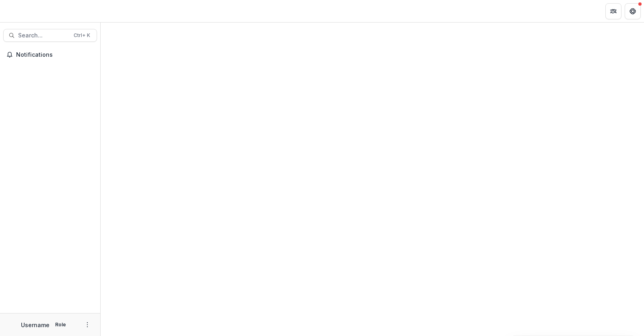  Describe the element at coordinates (633, 12) in the screenshot. I see `button: Get Help` at that location.